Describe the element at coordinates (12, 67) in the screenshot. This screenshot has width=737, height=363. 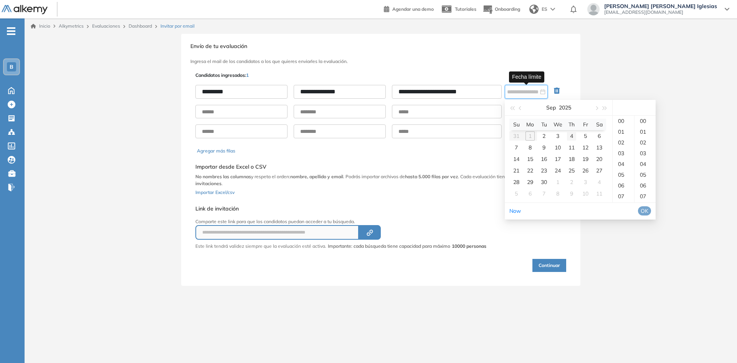
I see `span: B` at that location.